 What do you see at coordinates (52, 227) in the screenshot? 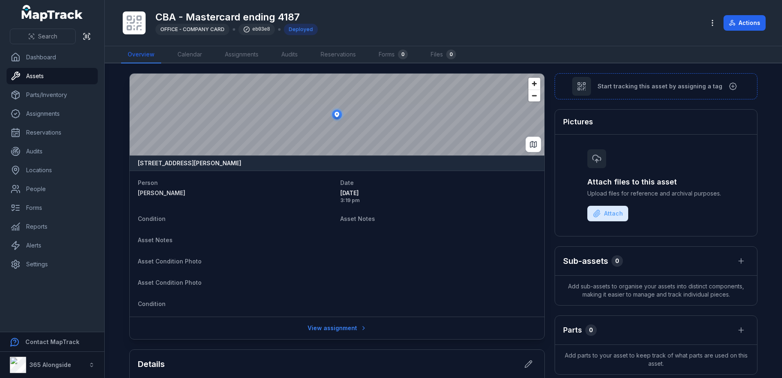
I see `a: Reports` at bounding box center [52, 227].